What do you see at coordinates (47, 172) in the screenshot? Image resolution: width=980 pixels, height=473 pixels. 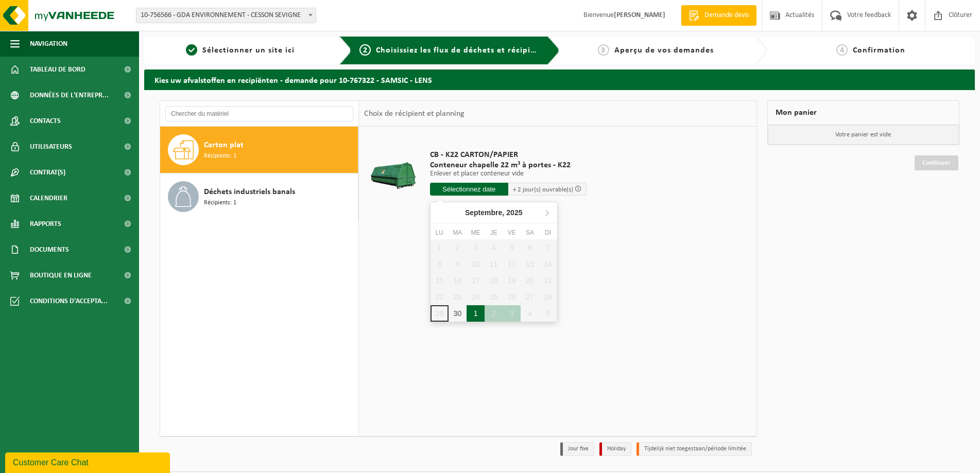 I see `span: Contrat(s)` at bounding box center [47, 172].